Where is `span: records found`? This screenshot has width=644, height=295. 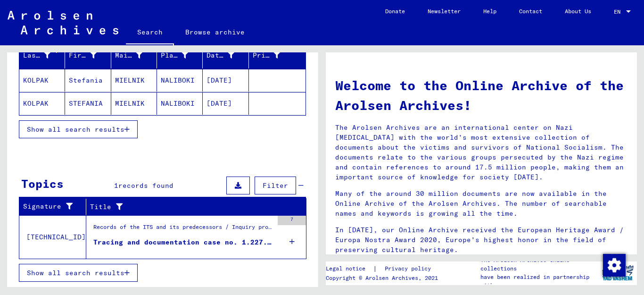 span: records found is located at coordinates (146, 186).